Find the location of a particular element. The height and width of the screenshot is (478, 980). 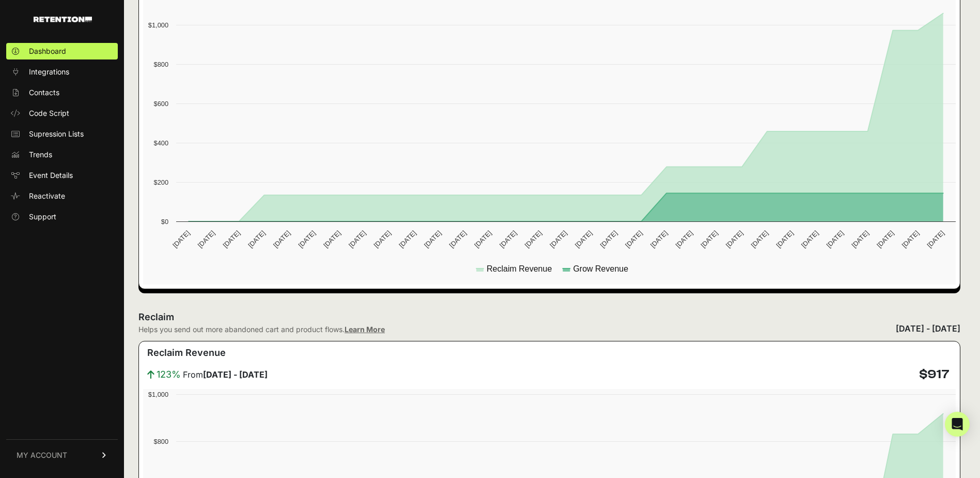

a: Contacts is located at coordinates (62, 93).